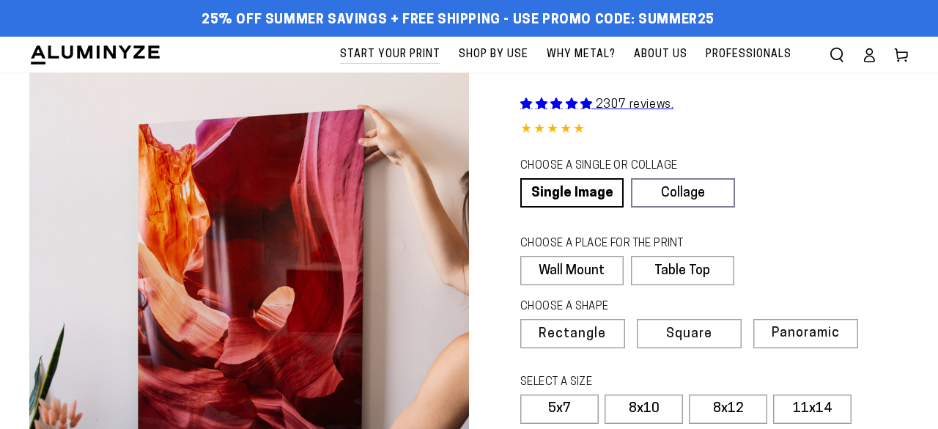 The image size is (938, 429). Describe the element at coordinates (805, 333) in the screenshot. I see `span: Panoramic` at that location.